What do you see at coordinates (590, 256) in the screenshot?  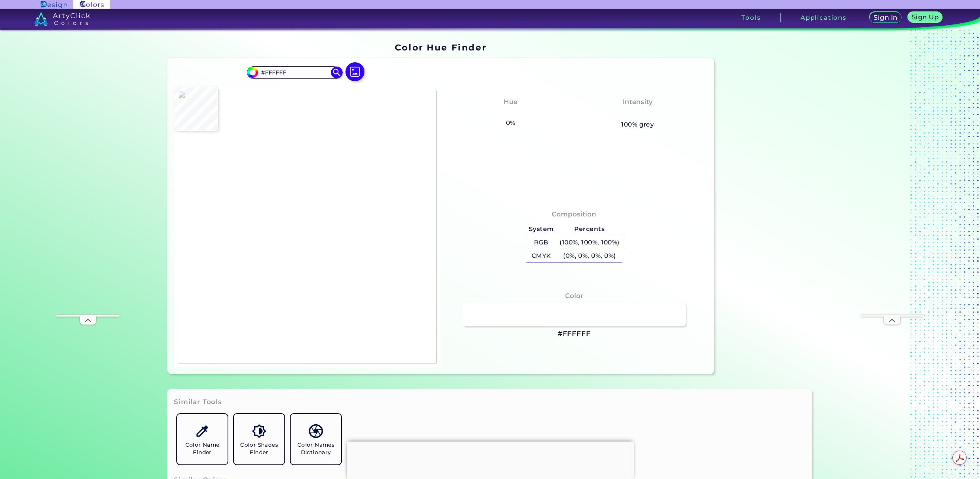 I see `h5: (0%, 0%, 0%, 0%)` at bounding box center [590, 256].